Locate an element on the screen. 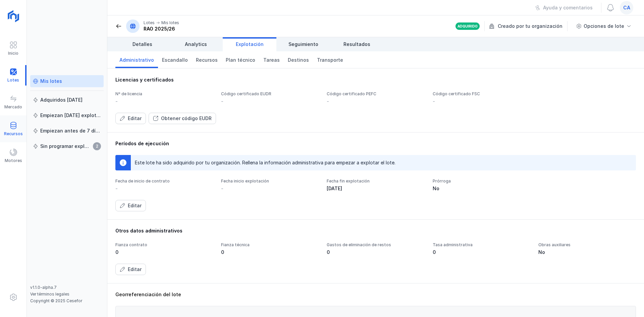  a: Recursos is located at coordinates (207, 60).